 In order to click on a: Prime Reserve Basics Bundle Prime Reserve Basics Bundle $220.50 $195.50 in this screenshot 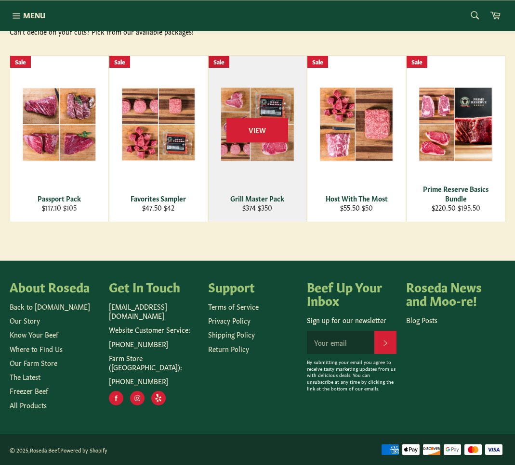, I will do `click(455, 139)`.